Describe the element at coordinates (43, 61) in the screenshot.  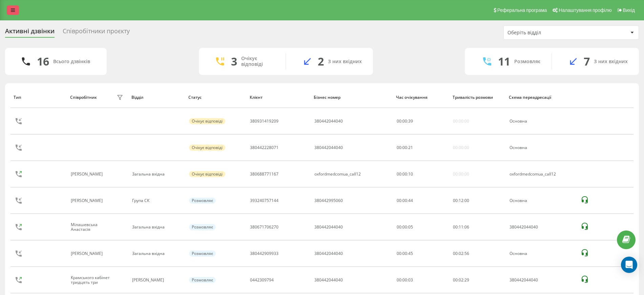
I see `div: 16` at that location.